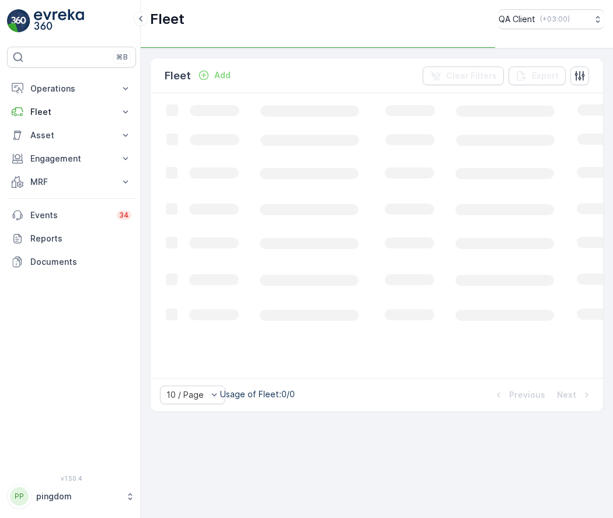 This screenshot has width=613, height=518. I want to click on p: Add, so click(222, 75).